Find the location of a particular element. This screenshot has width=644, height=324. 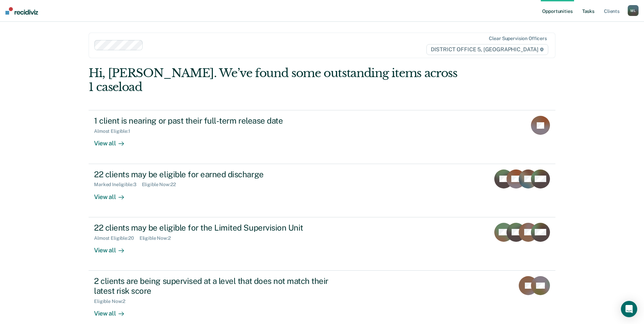

div: 2 clients are being supervised at a level that does not match their latest risk score is located at coordinates (214, 286).